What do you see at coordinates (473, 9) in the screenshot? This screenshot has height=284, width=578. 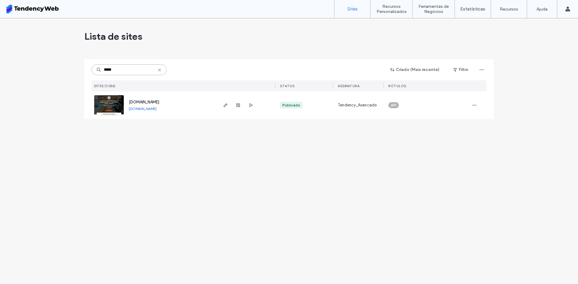 I see `label: Estatísticas` at bounding box center [473, 9].